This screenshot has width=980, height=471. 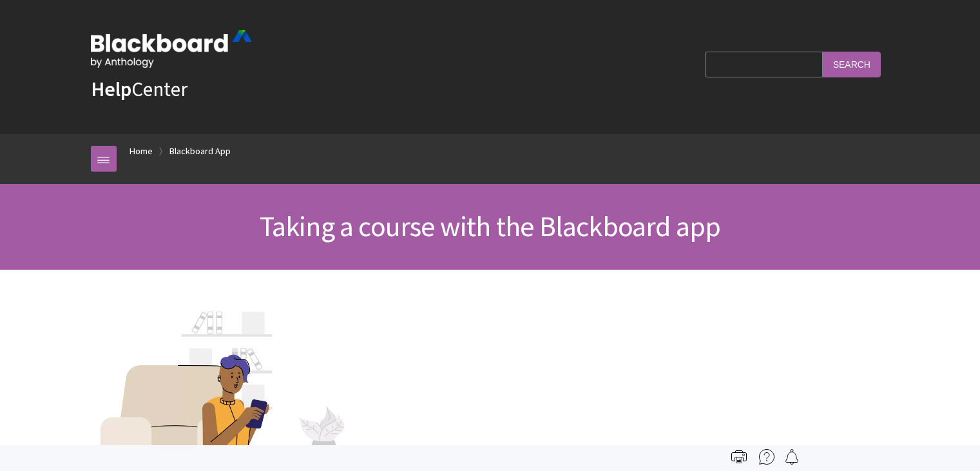 What do you see at coordinates (111, 89) in the screenshot?
I see `strong: Help` at bounding box center [111, 89].